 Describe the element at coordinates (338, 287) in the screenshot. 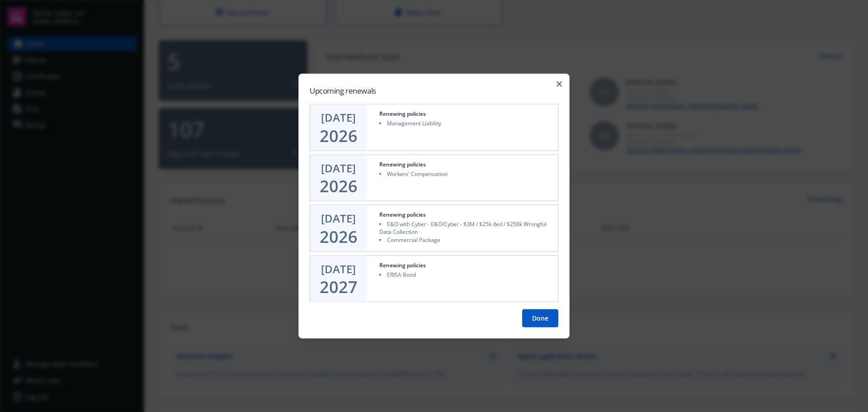

I see `div: 2027` at that location.